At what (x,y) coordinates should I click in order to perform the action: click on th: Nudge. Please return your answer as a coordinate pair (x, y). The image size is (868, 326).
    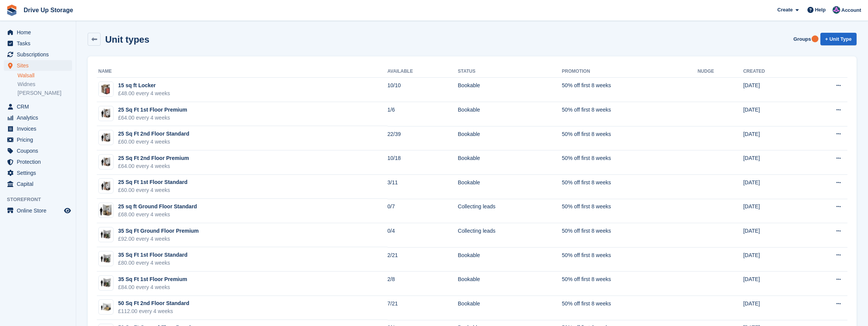
    Looking at the image, I should click on (721, 71).